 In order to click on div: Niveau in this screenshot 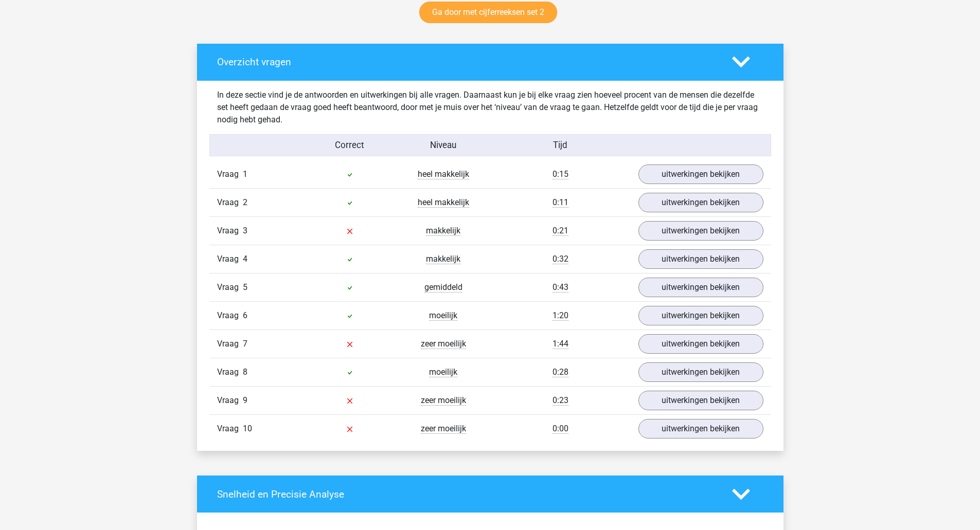, I will do `click(443, 145)`.